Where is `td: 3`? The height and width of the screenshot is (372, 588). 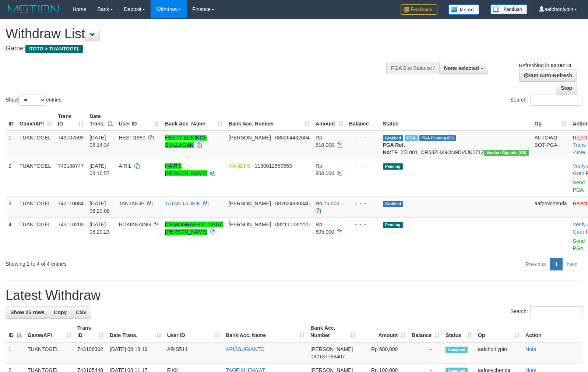 td: 3 is located at coordinates (11, 207).